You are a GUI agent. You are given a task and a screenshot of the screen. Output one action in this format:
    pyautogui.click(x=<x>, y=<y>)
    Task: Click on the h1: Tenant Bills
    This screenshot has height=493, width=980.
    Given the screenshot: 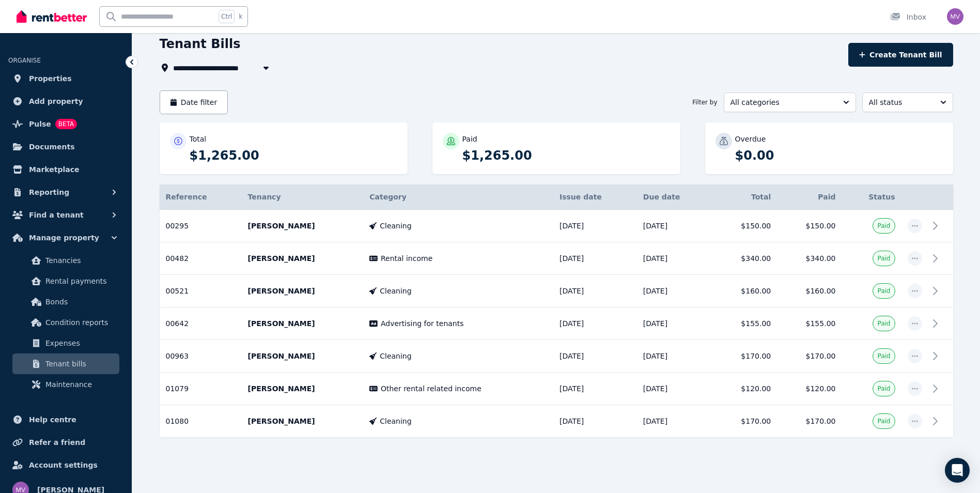 What is the action you would take?
    pyautogui.click(x=200, y=44)
    